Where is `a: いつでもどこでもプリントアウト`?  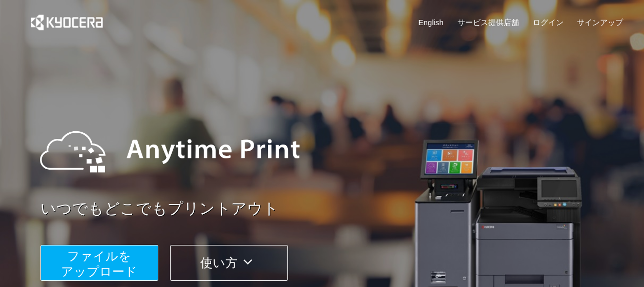
a: いつでもどこでもプリントアウト is located at coordinates (335, 208).